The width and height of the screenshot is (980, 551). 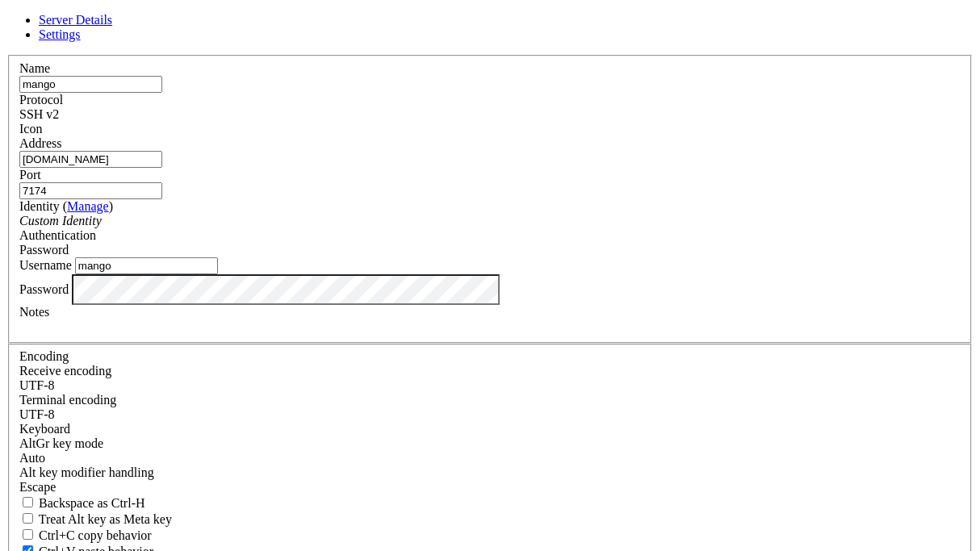 I want to click on label: Protocol, so click(x=41, y=99).